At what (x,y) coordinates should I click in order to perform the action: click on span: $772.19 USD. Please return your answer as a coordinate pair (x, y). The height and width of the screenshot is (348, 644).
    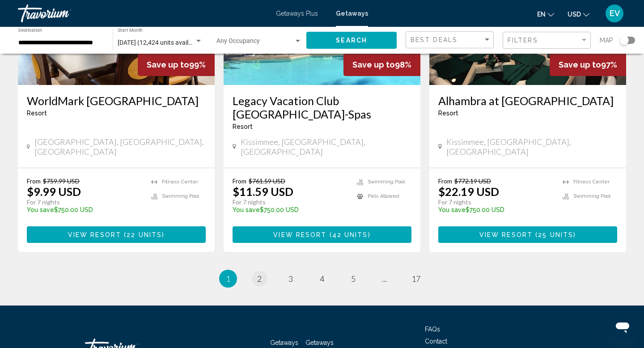
    Looking at the image, I should click on (473, 181).